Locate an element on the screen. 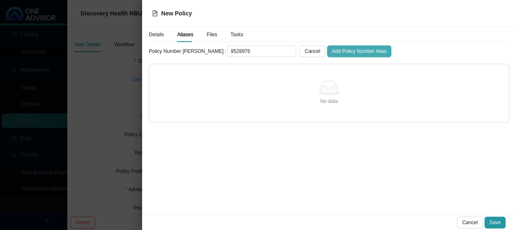  span: Aliases is located at coordinates (185, 35).